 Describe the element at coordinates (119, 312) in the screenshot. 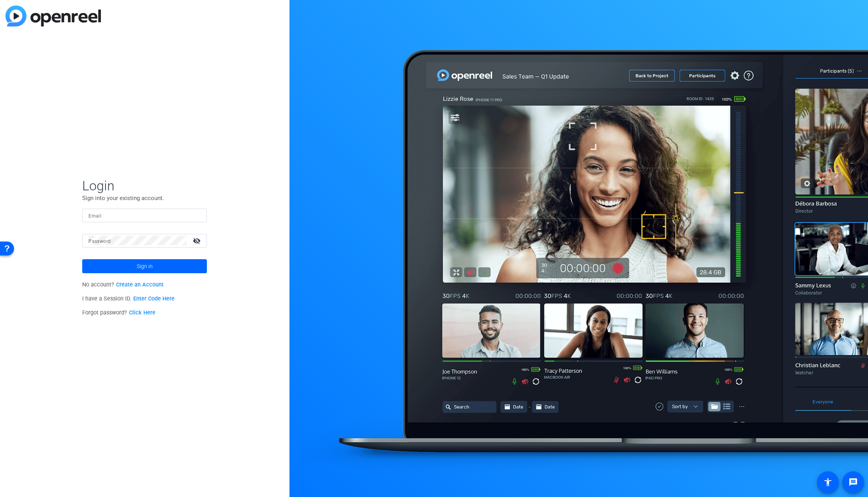

I see `span: Forgot password?` at that location.